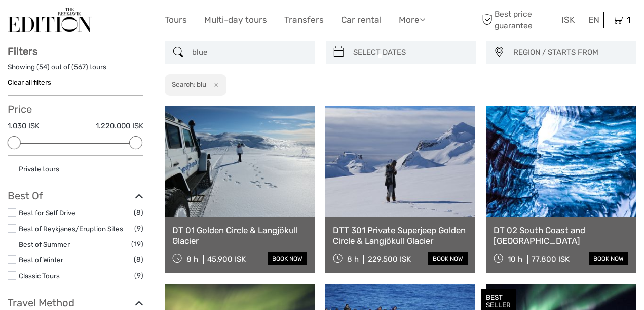 The height and width of the screenshot is (310, 644). I want to click on img: The Reykjavík Edition, so click(50, 20).